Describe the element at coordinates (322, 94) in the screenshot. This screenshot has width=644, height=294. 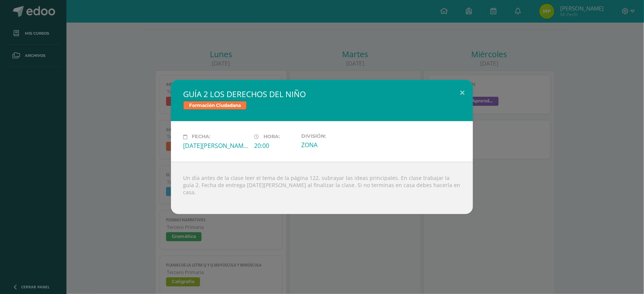
I see `h2: GUÍA 2 LOS DERECHOS DEL NIÑO` at that location.